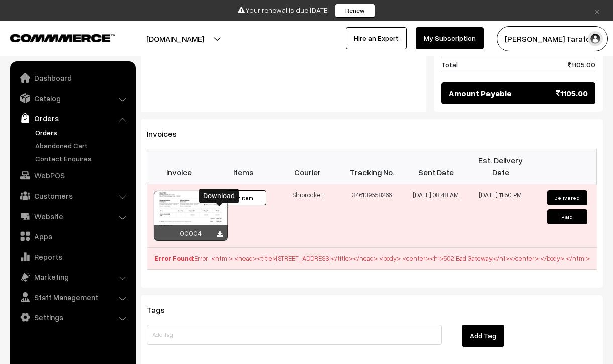 This screenshot has height=364, width=613. Describe the element at coordinates (54, 37) in the screenshot. I see `a: COMMMERCE` at that location.